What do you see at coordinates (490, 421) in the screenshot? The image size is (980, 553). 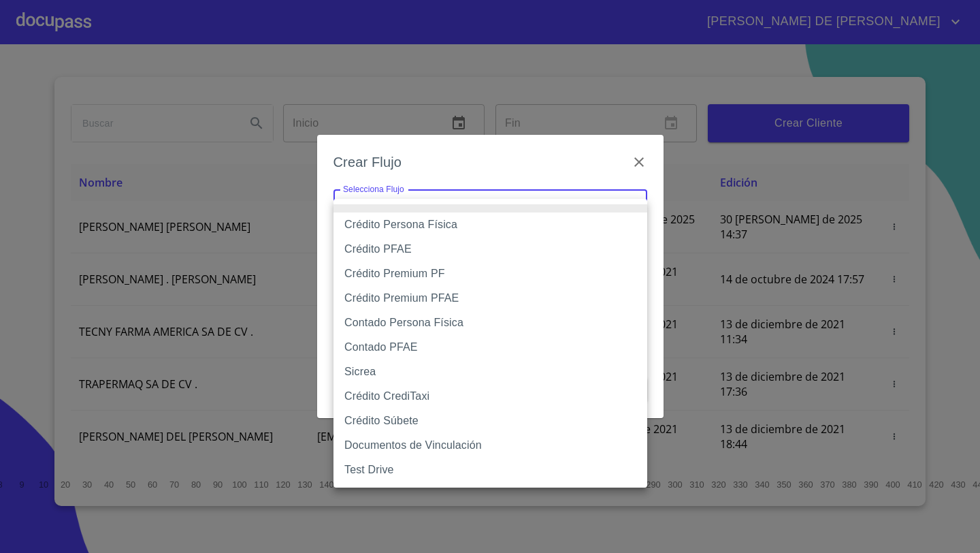 I see `li: Crédito Súbete` at bounding box center [490, 421].